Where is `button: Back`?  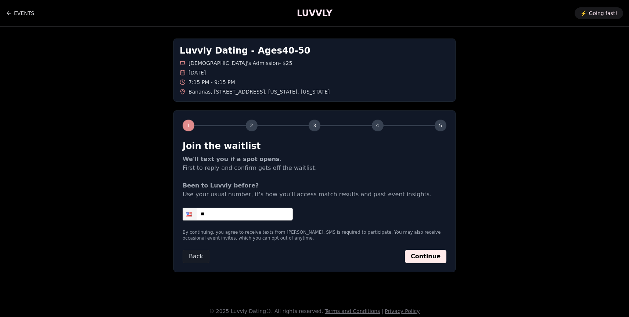 button: Back is located at coordinates (196, 257).